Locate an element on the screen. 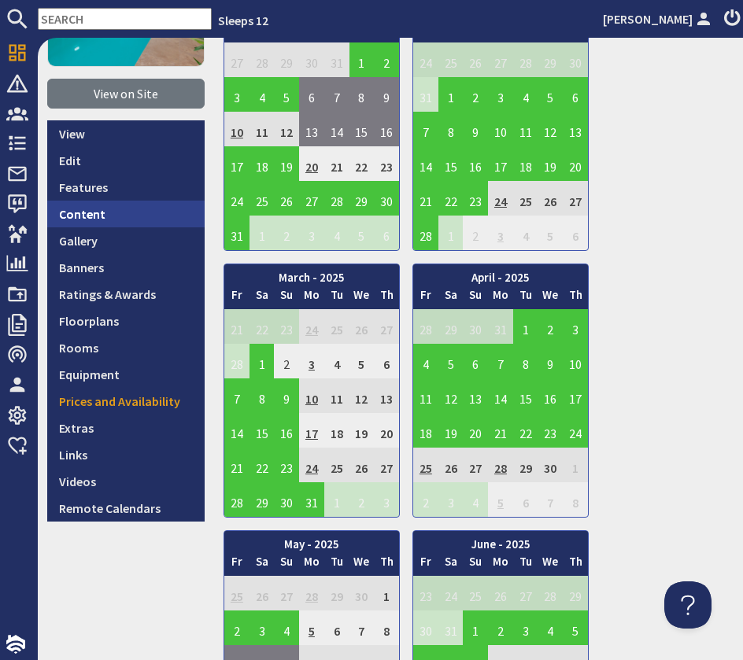 This screenshot has height=660, width=743. td: 18 is located at coordinates (426, 430).